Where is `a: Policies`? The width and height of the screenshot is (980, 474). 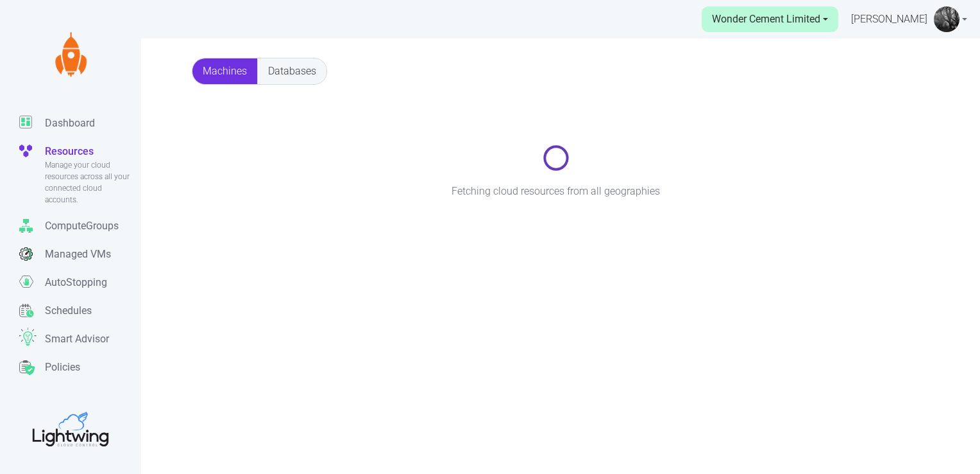
a: Policies is located at coordinates (80, 367).